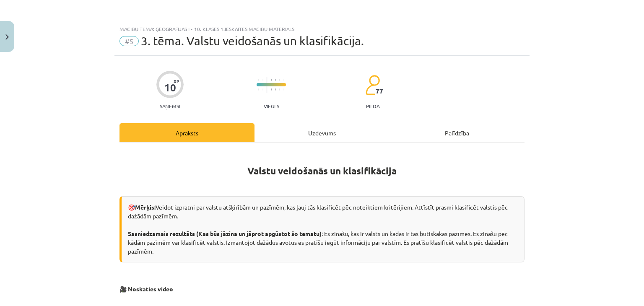 Image resolution: width=644 pixels, height=306 pixels. What do you see at coordinates (322, 229) in the screenshot?
I see `div: 🎯 Veidot izpratni par valstu atšķirībām un pazīmēm, kas ļauj tās klasificēt pēc noteiktiem kritēr...` at bounding box center [322, 229].